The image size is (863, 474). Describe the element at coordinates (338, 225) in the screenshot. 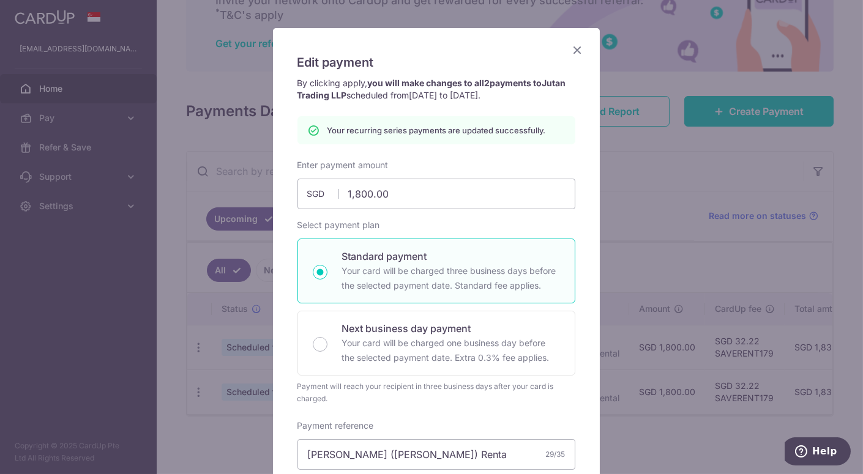

I see `label: Select payment plan` at that location.